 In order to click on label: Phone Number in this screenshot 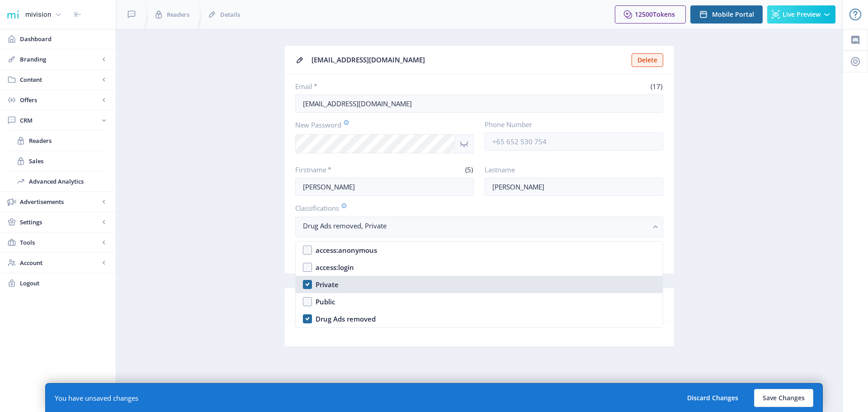, I will do `click(570, 124)`.